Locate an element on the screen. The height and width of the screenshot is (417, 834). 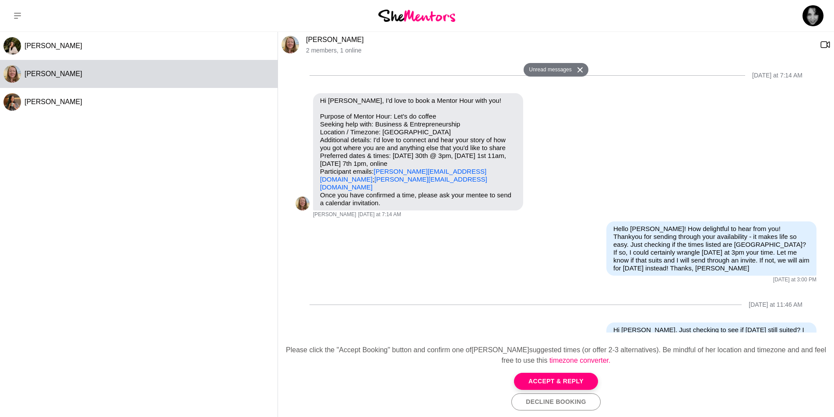
p: Purpose of Mentor Hour: Let's do coffee Seeking help with: Business & Entrepreneurship Location /... is located at coordinates (418, 152).